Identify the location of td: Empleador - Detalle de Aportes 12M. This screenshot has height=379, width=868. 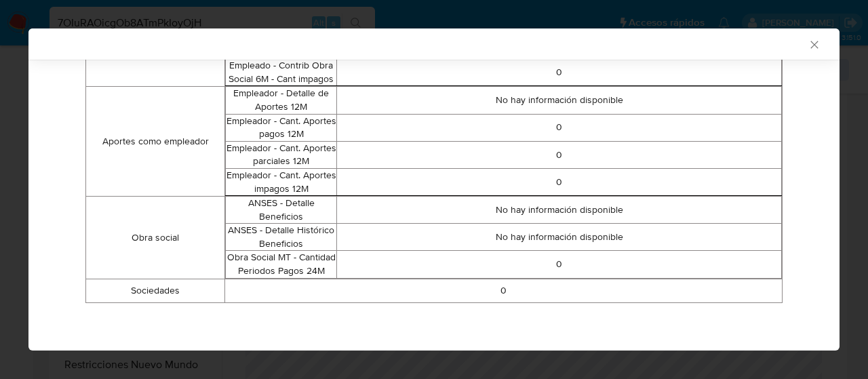
(281, 100).